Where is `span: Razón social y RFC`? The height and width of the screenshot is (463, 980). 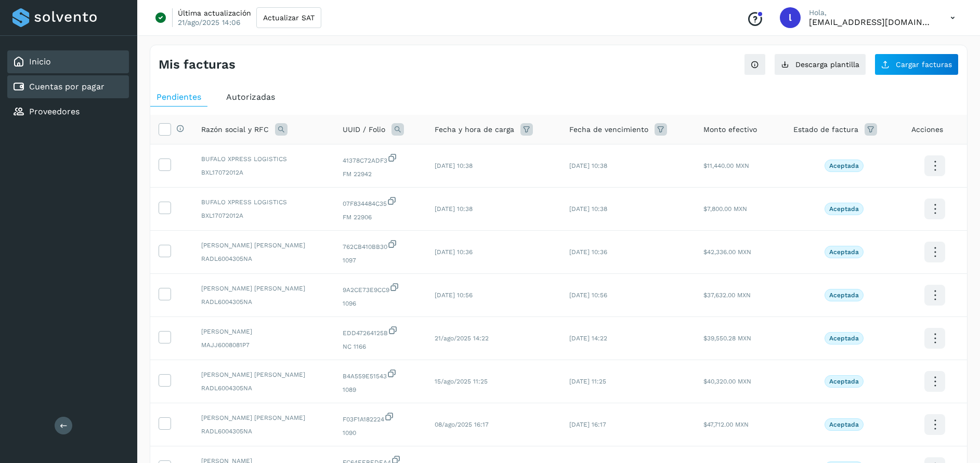
span: Razón social y RFC is located at coordinates (235, 129).